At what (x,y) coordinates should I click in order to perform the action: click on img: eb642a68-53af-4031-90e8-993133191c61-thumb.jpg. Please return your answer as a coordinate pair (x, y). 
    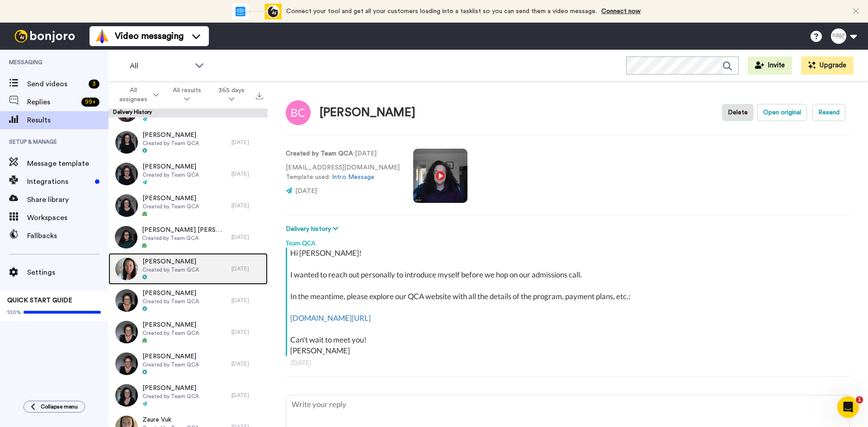
    Looking at the image, I should click on (127, 174).